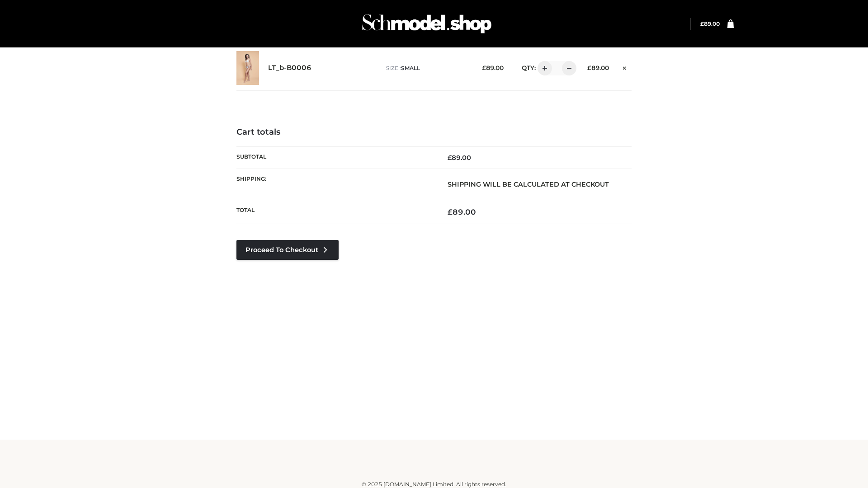  What do you see at coordinates (248, 68) in the screenshot?
I see `img: LT_b-B0006 - SMALL` at bounding box center [248, 68].